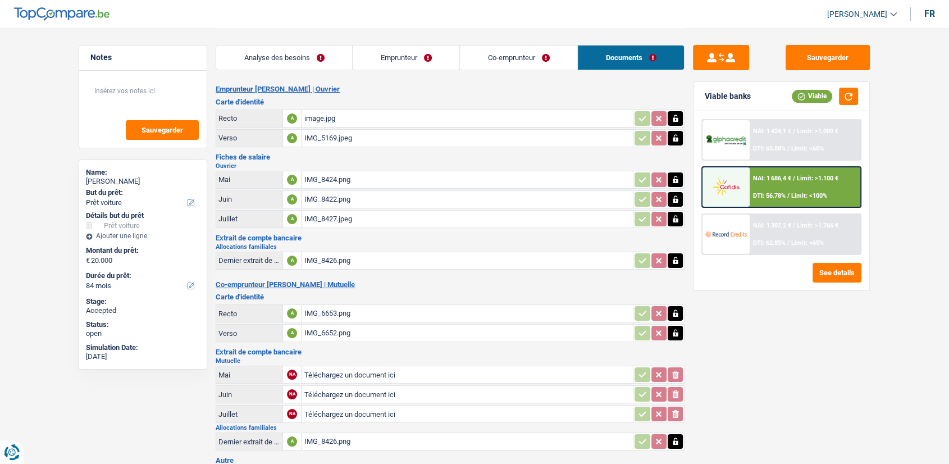 This screenshot has height=464, width=949. What do you see at coordinates (770, 243) in the screenshot?
I see `span: DTI: 62.85%` at bounding box center [770, 243].